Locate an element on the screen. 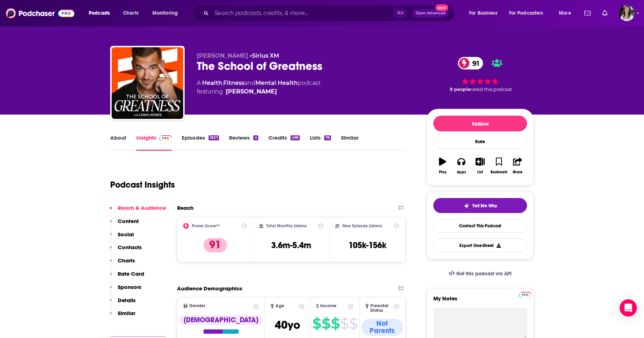 The width and height of the screenshot is (644, 338). button: Export One-Sheet is located at coordinates (480, 245).